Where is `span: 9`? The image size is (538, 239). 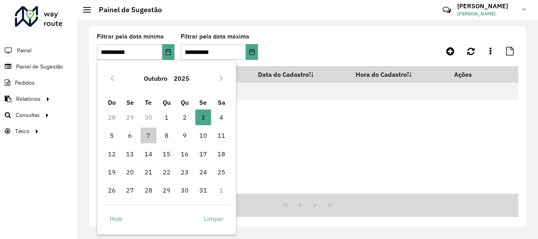
span: 9 is located at coordinates (185, 136).